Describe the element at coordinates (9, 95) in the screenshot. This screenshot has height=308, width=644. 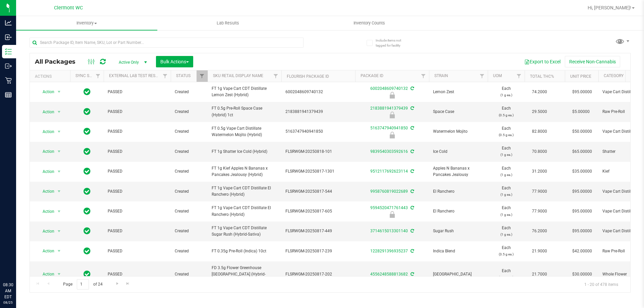
I see `inline-svg: Reports` at that location.